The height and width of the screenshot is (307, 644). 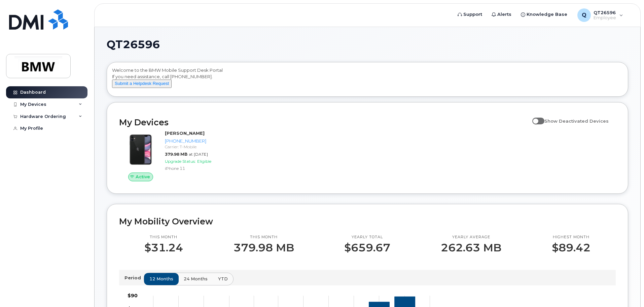 What do you see at coordinates (199, 147) in the screenshot?
I see `div: Carrier: T-Mobile` at bounding box center [199, 147].